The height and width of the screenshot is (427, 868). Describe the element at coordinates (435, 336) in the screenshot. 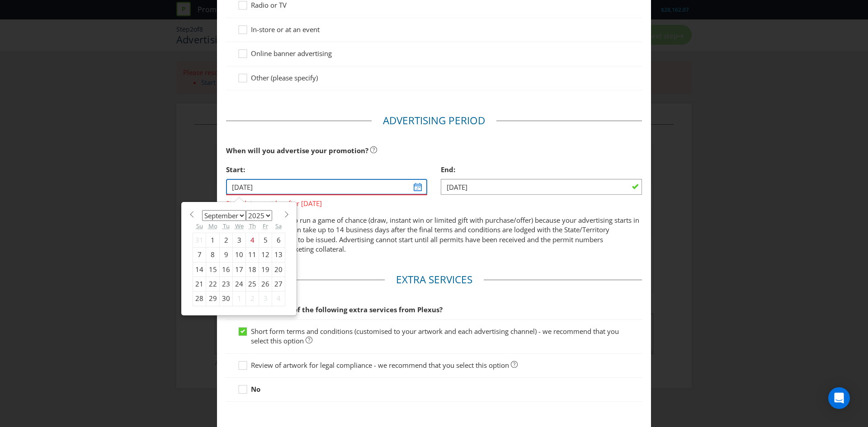

I see `span: Short form terms and conditions (customised to your artwork and each advertising channel) - we re...` at that location.